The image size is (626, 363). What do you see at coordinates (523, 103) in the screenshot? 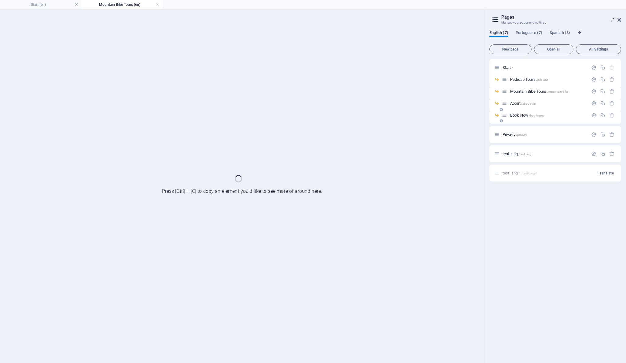
I see `span: About` at bounding box center [523, 103].